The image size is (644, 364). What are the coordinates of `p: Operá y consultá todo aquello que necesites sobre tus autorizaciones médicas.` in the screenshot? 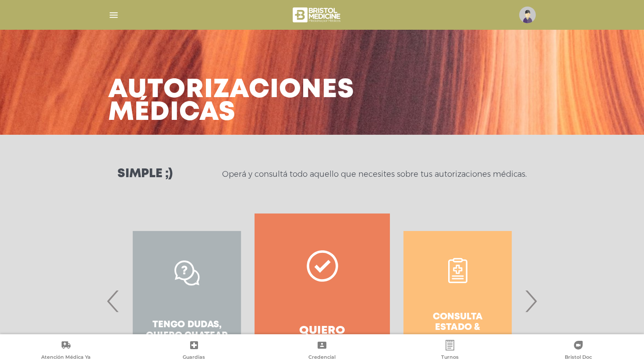 It's located at (374, 174).